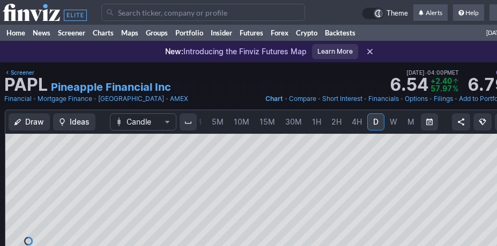 The image size is (497, 246). I want to click on a: Maps, so click(130, 33).